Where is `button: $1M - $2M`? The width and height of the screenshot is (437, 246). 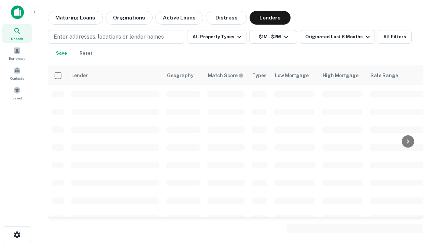 button: $1M - $2M is located at coordinates (273, 37).